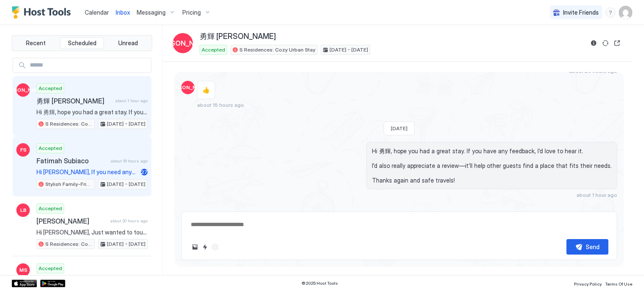 The width and height of the screenshot is (644, 291). I want to click on a: Host Tools Logo, so click(43, 13).